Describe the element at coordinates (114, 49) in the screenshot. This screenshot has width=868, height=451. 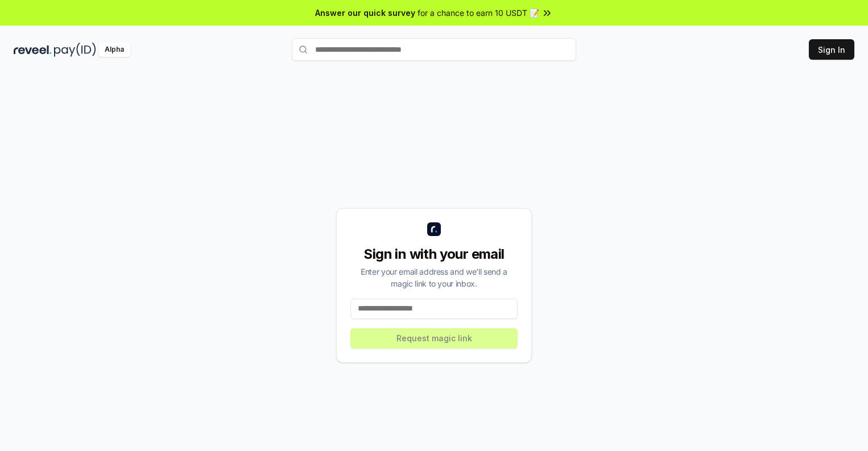
I see `div: Alpha` at that location.